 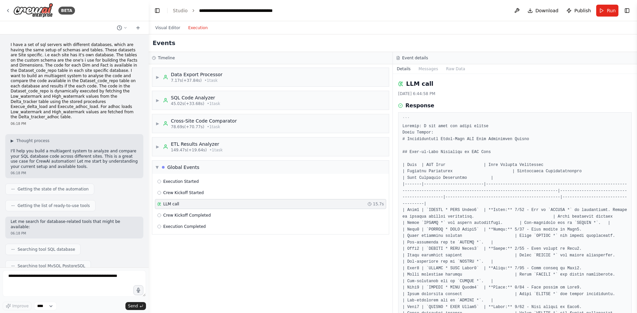 What do you see at coordinates (607, 11) in the screenshot?
I see `button: Run` at bounding box center [607, 11].